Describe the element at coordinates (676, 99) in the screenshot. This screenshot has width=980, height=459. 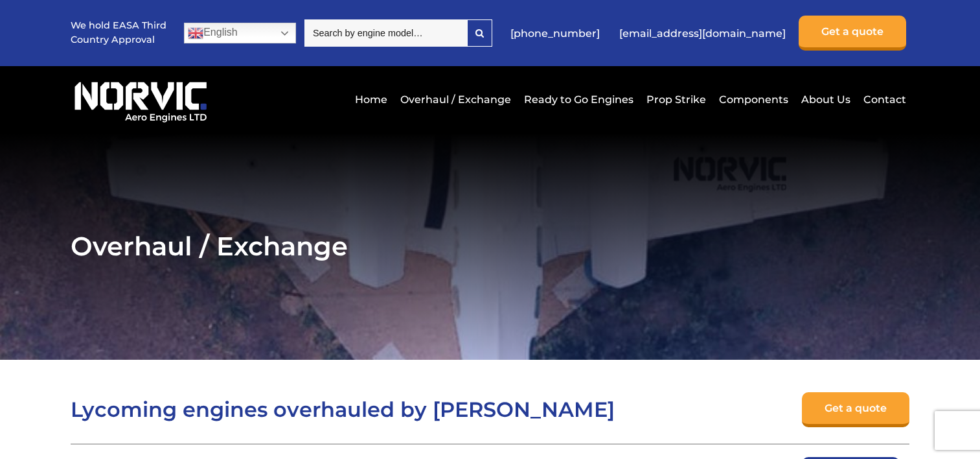
I see `a: Prop Strike` at that location.